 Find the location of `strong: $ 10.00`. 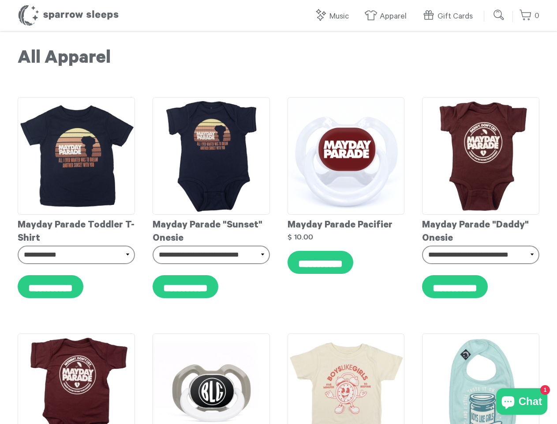

strong: $ 10.00 is located at coordinates (300, 236).